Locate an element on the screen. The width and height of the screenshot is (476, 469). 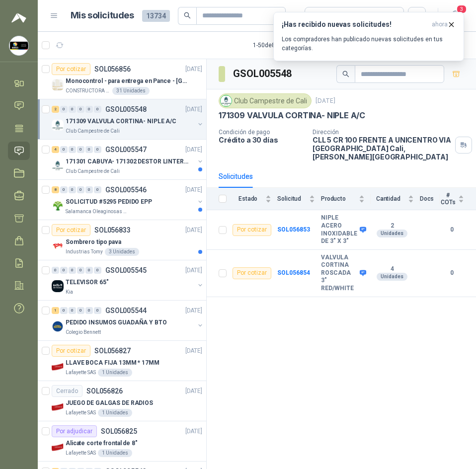
span: Solicitud is located at coordinates (292, 199).